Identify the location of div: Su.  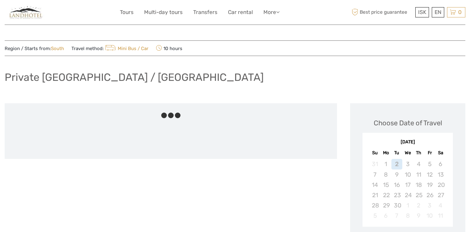
(374, 152).